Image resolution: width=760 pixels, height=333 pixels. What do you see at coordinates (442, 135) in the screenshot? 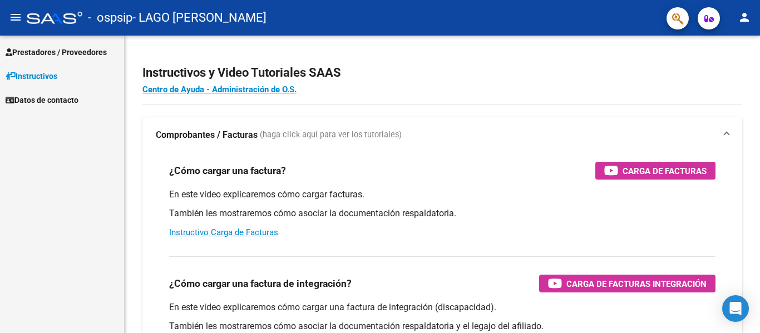
I see `mat-expansion-panel-header: Comprobantes / Facturas (haga click aquí para ver los tutoriales)` at bounding box center [442, 135].